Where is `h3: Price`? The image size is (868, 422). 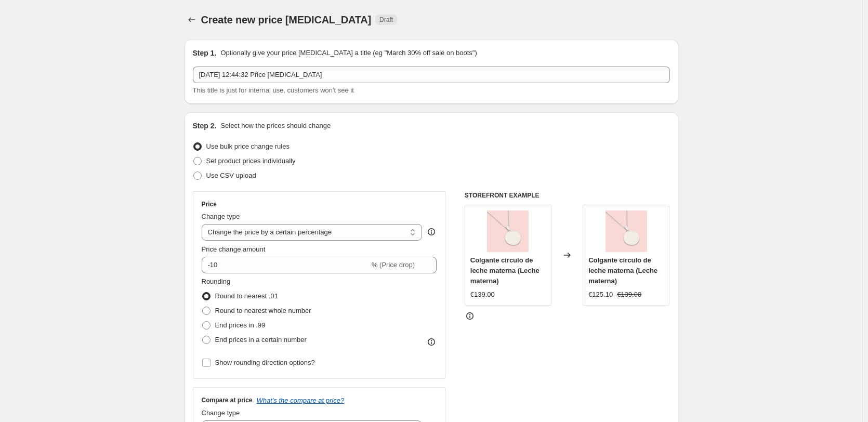
h3: Price is located at coordinates (209, 204).